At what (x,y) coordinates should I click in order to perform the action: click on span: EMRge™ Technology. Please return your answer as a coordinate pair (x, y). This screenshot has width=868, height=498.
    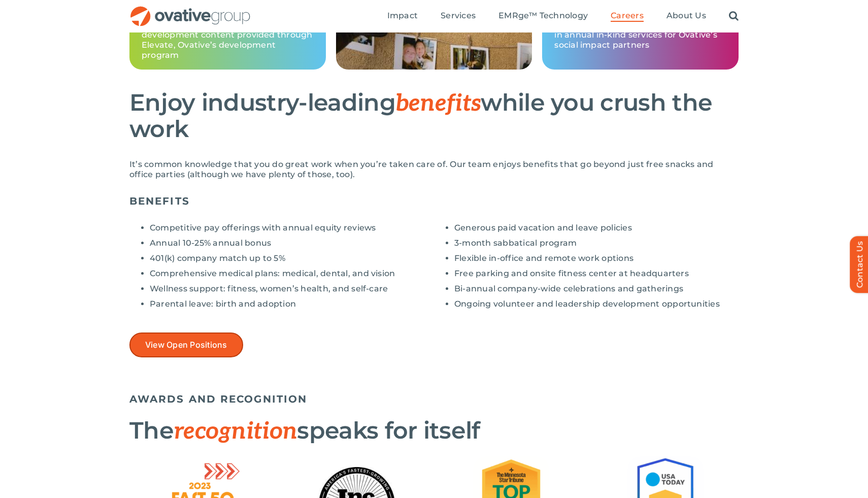
    Looking at the image, I should click on (543, 15).